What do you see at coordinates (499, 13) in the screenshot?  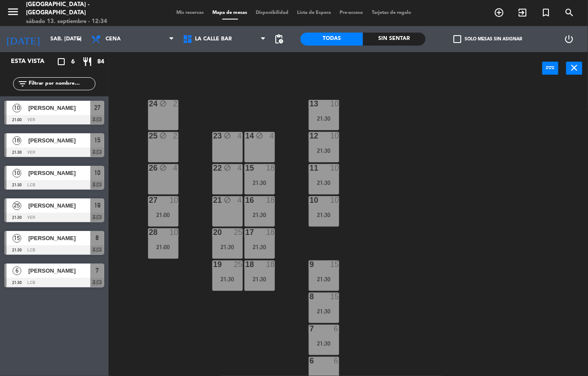 I see `i: add_circle_outline` at bounding box center [499, 13].